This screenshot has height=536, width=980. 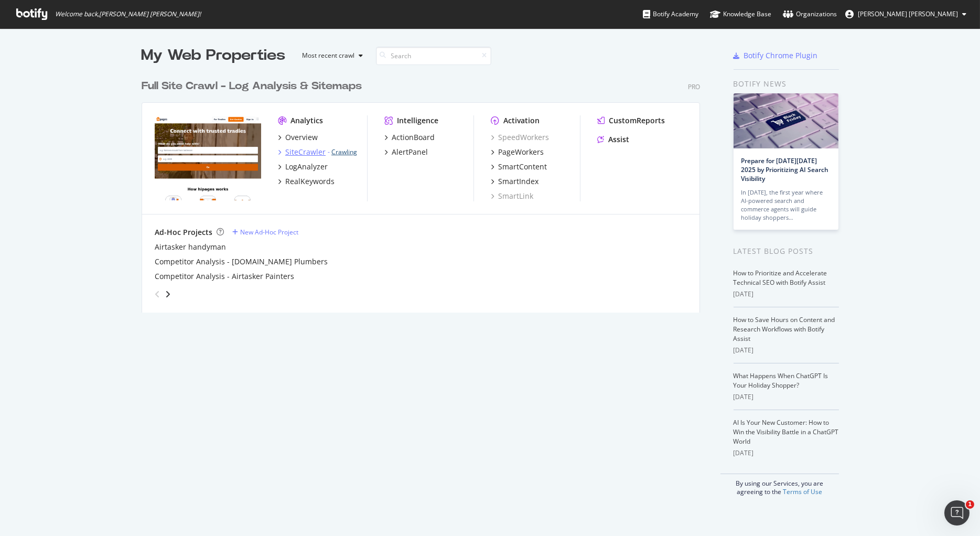 I want to click on div: Intelligence, so click(x=418, y=120).